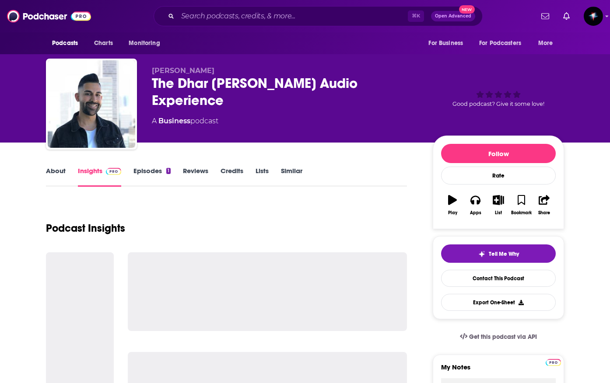  I want to click on button: List, so click(499, 205).